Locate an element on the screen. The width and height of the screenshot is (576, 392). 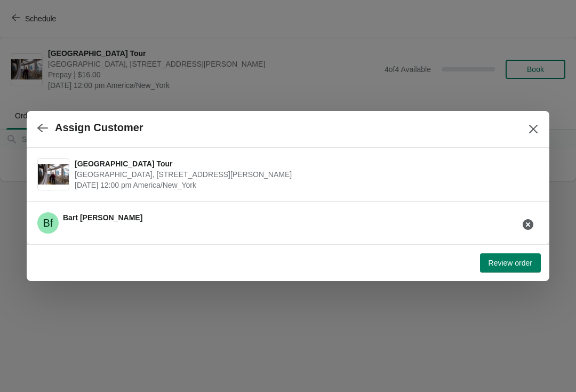
h2: Assign Customer is located at coordinates (99, 128).